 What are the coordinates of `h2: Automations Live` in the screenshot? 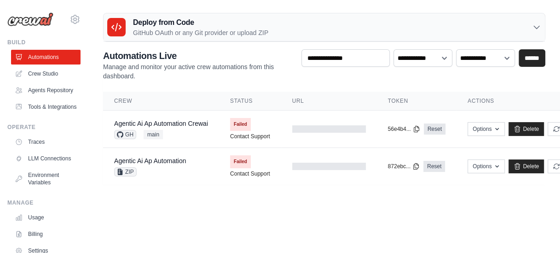 It's located at (198, 56).